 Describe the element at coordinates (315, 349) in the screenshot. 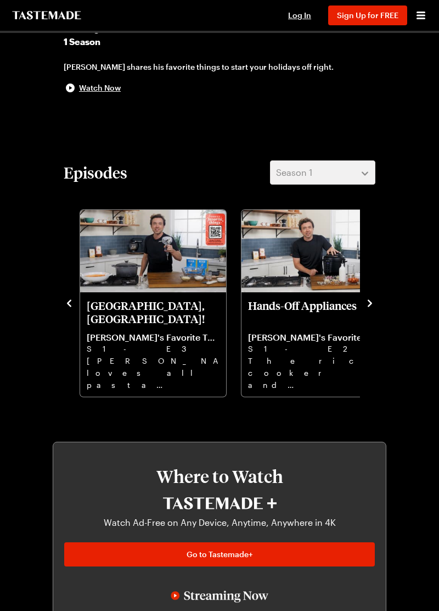

I see `p: S1 - E2` at that location.